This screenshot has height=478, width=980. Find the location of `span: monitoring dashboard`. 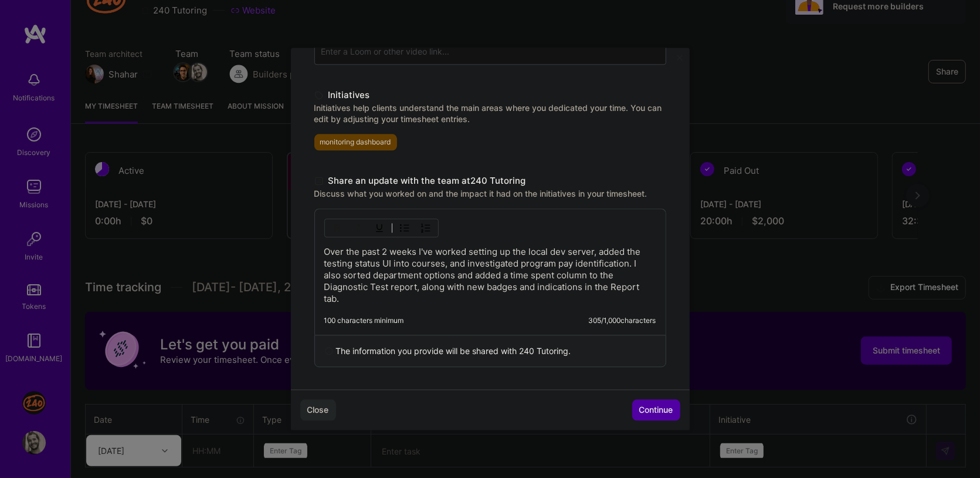

span: monitoring dashboard is located at coordinates (355, 142).